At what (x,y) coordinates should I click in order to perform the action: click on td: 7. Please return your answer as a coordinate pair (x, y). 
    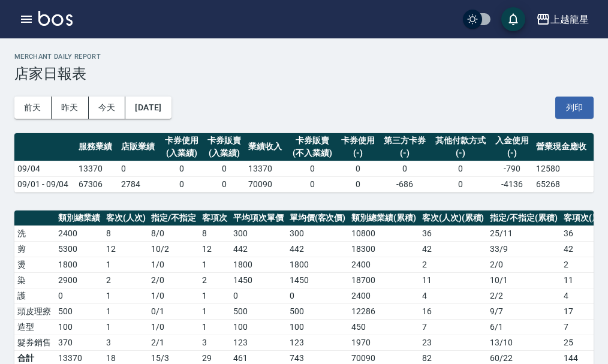
    Looking at the image, I should click on (454, 327).